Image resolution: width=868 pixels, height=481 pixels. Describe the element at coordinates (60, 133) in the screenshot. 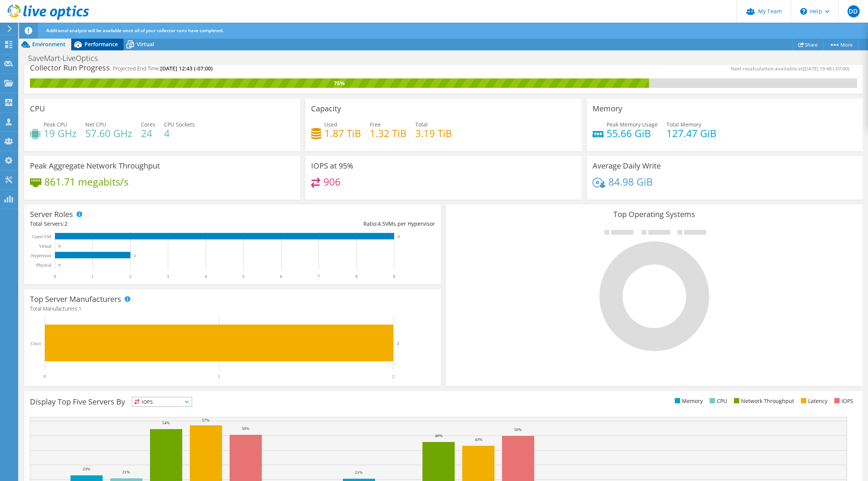

I see `h4: 19 GHz` at that location.